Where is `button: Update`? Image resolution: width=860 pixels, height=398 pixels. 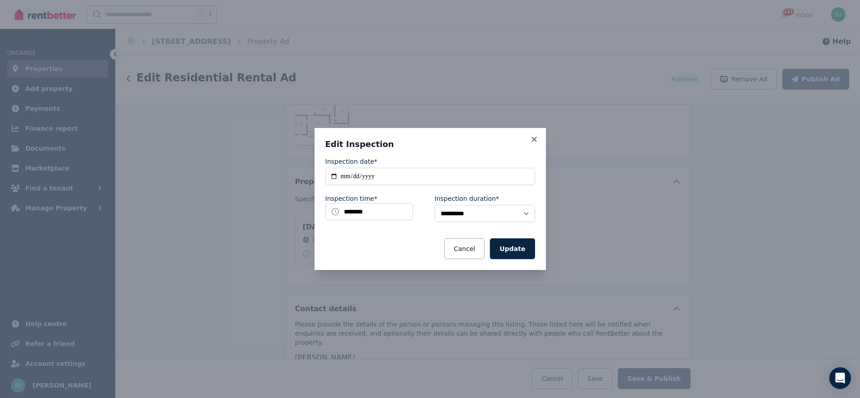 button: Update is located at coordinates (512, 248).